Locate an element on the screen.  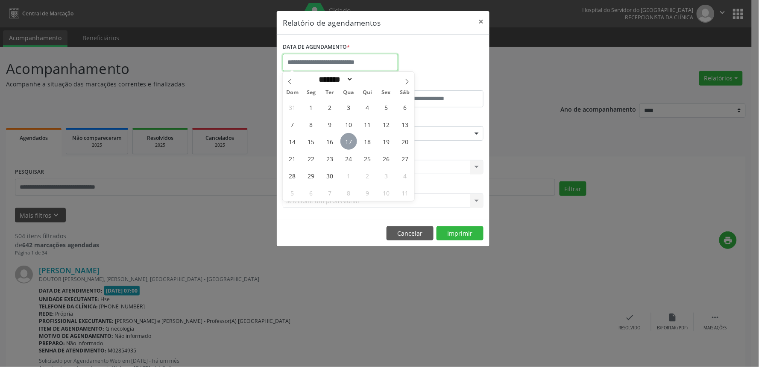
span: Setembro 7, 2025 is located at coordinates (292, 124).